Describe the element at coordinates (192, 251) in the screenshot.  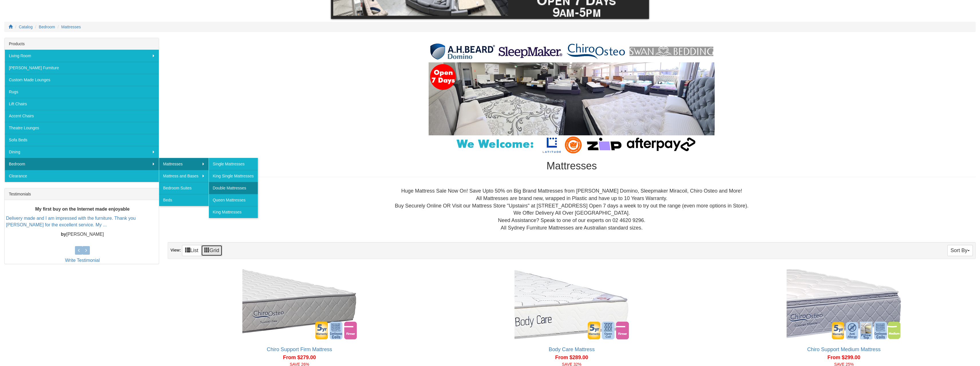
I see `a: List` at that location.